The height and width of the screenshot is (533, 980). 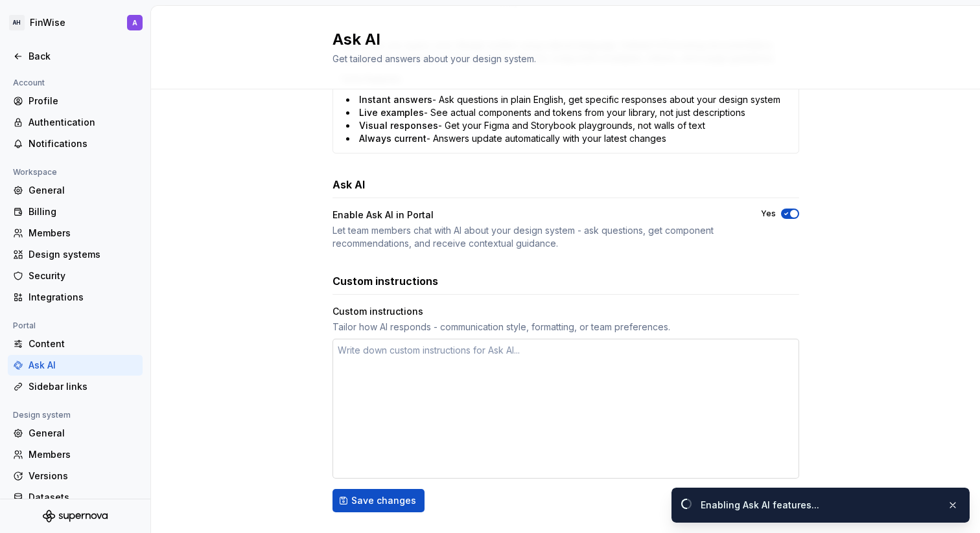 I want to click on div: Sidebar links, so click(x=83, y=387).